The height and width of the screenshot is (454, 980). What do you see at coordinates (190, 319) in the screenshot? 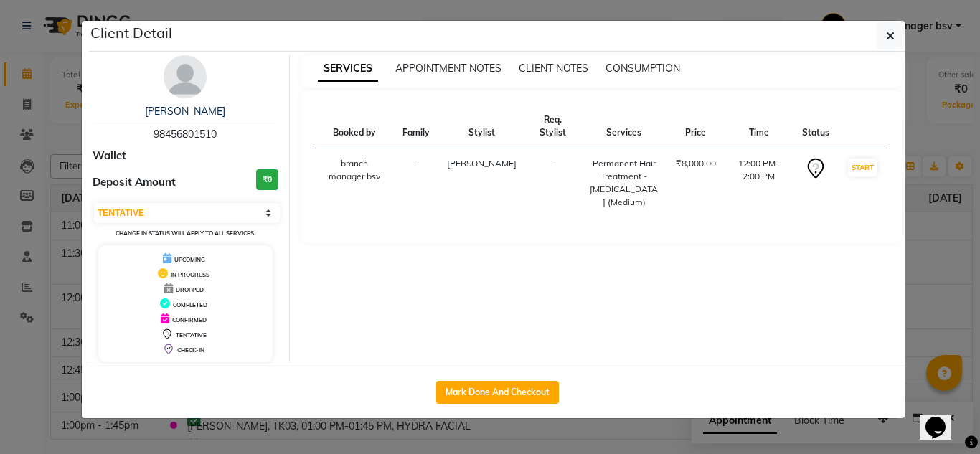
I see `span: CONFIRMED` at bounding box center [190, 319].